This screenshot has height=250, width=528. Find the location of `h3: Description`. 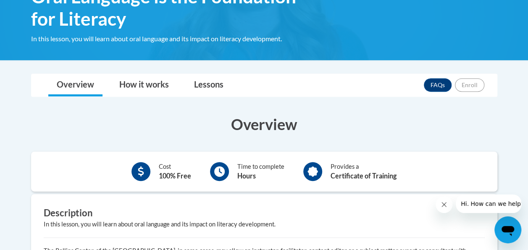

h3: Description is located at coordinates (264, 213).